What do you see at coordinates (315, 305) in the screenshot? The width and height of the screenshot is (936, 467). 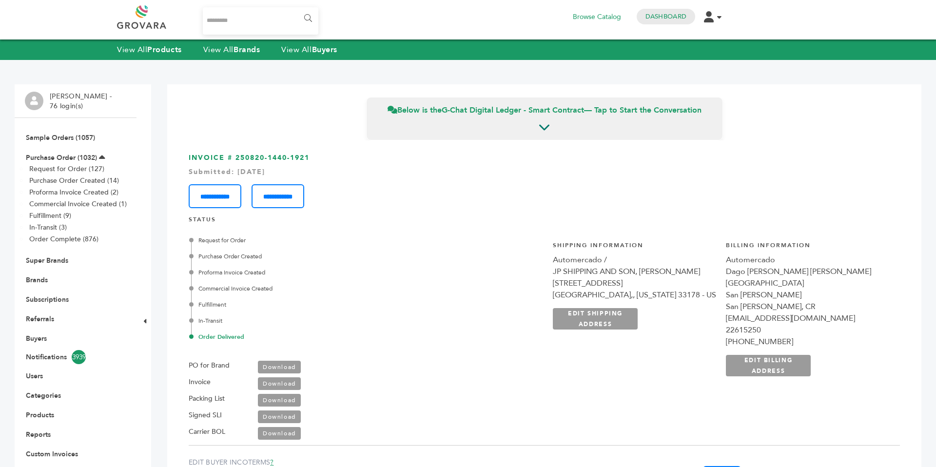 I see `div: Fulfillment` at bounding box center [315, 305].